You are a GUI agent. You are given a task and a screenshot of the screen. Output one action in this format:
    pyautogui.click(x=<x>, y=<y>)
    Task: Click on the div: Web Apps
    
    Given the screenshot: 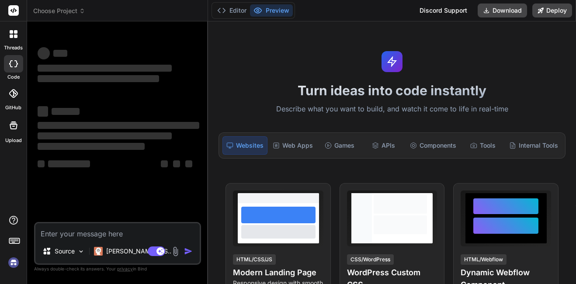 What is the action you would take?
    pyautogui.click(x=293, y=146)
    